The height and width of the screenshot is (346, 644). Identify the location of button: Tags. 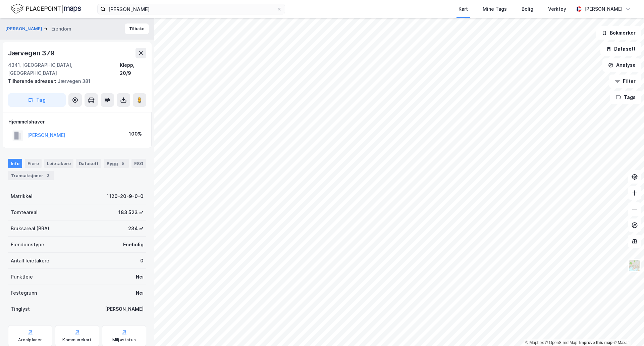
(626, 97).